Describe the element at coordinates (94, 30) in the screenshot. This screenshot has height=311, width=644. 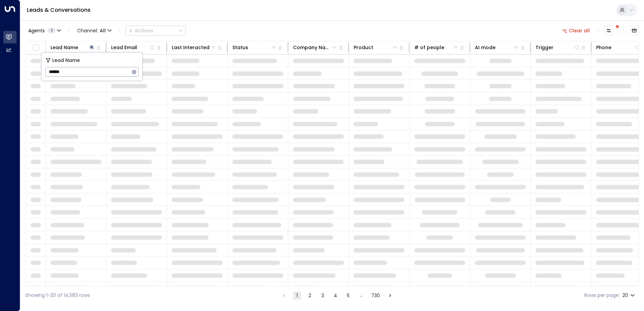
I see `button: Channel:All` at that location.